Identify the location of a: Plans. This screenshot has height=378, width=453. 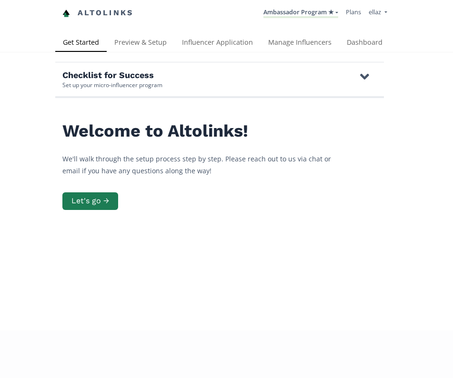
(353, 12).